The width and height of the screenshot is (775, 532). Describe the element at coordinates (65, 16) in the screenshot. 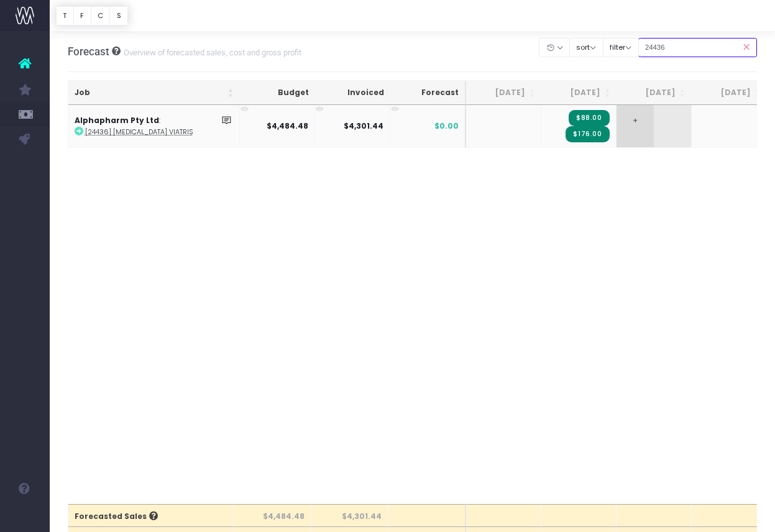

I see `button: T` at that location.